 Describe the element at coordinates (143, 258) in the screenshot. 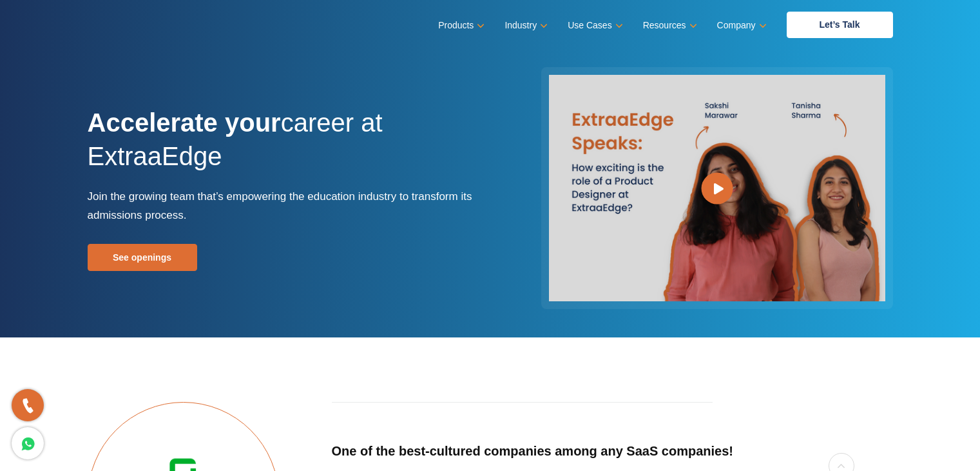

I see `a: See openings` at that location.